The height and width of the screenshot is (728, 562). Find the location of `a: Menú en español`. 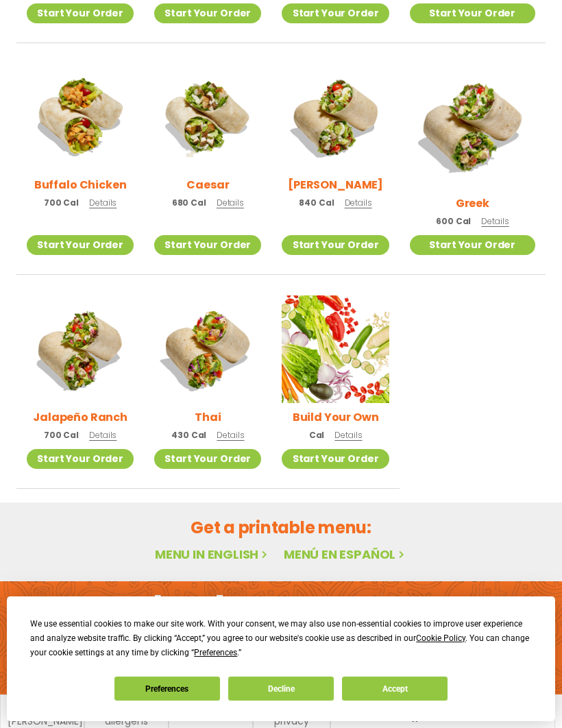

a: Menú en español is located at coordinates (345, 554).